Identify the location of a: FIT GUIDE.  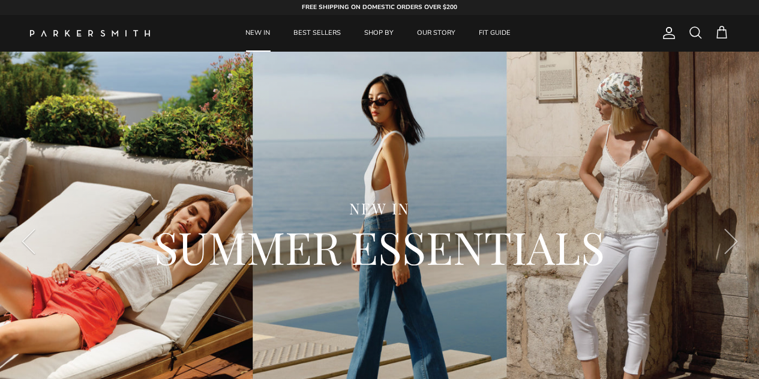
(495, 33).